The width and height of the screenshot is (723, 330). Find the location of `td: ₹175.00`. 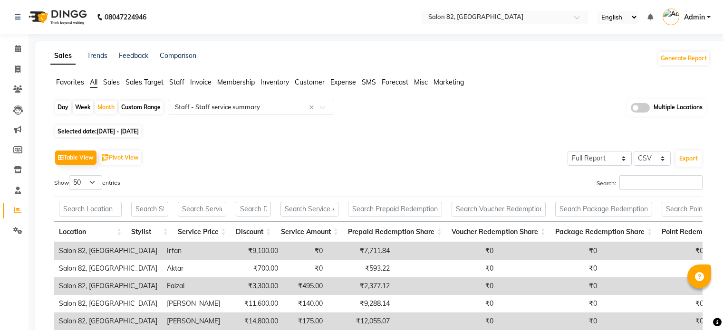

td: ₹175.00 is located at coordinates (305, 321).